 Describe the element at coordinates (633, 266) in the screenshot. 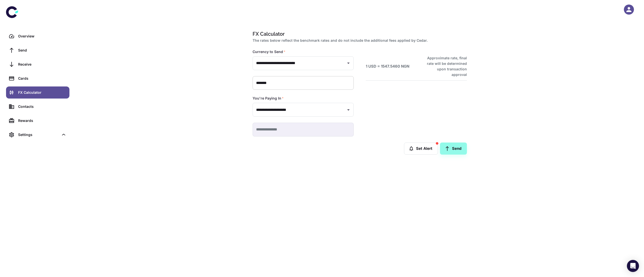

I see `div: Open Intercom Messenger` at that location.